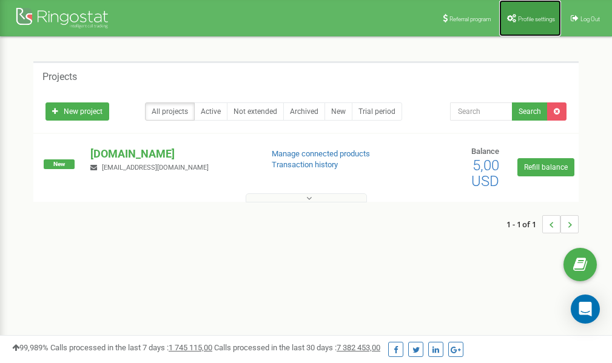 The width and height of the screenshot is (612, 363). I want to click on span: Calls processed in the last 7 days :, so click(131, 347).